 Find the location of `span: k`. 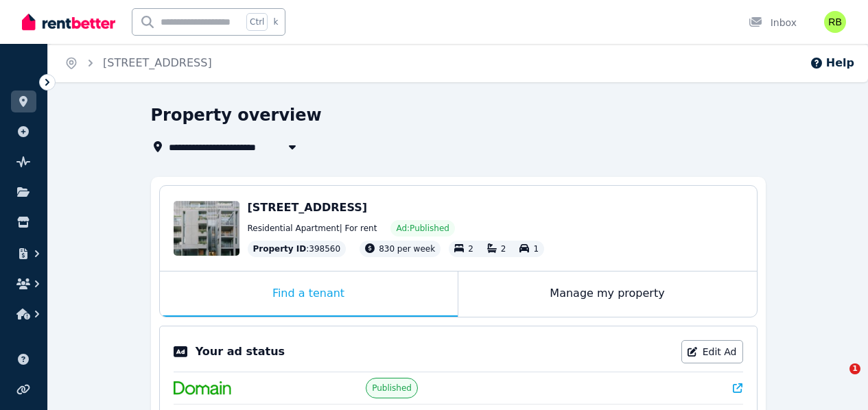

span: k is located at coordinates (275, 22).